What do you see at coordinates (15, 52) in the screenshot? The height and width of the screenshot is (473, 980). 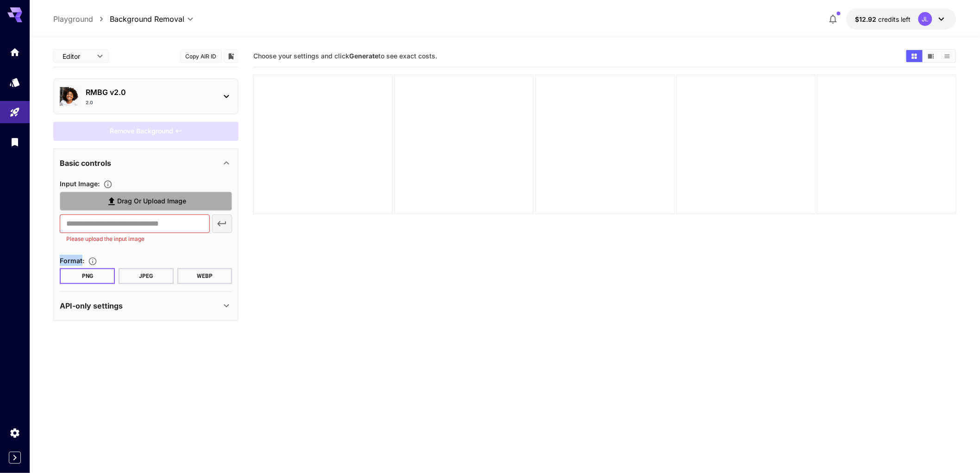 I see `div: Home` at bounding box center [15, 52].